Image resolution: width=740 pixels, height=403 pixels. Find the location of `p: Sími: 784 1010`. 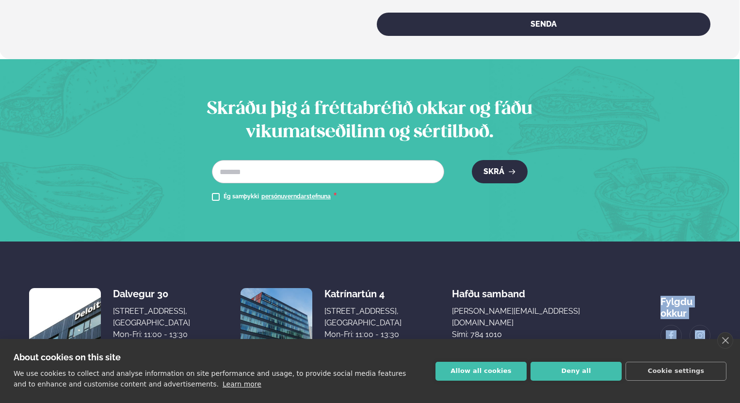

p: Sími: 784 1010 is located at coordinates (531, 335).